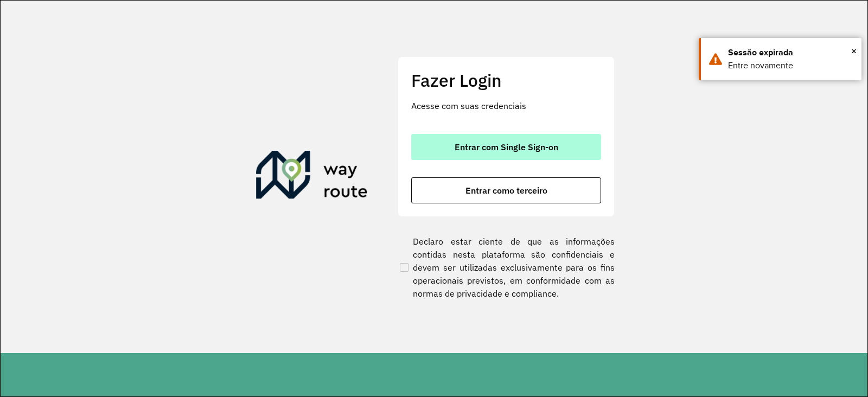 This screenshot has width=868, height=397. Describe the element at coordinates (506, 106) in the screenshot. I see `p: Acesse com suas credenciais` at that location.